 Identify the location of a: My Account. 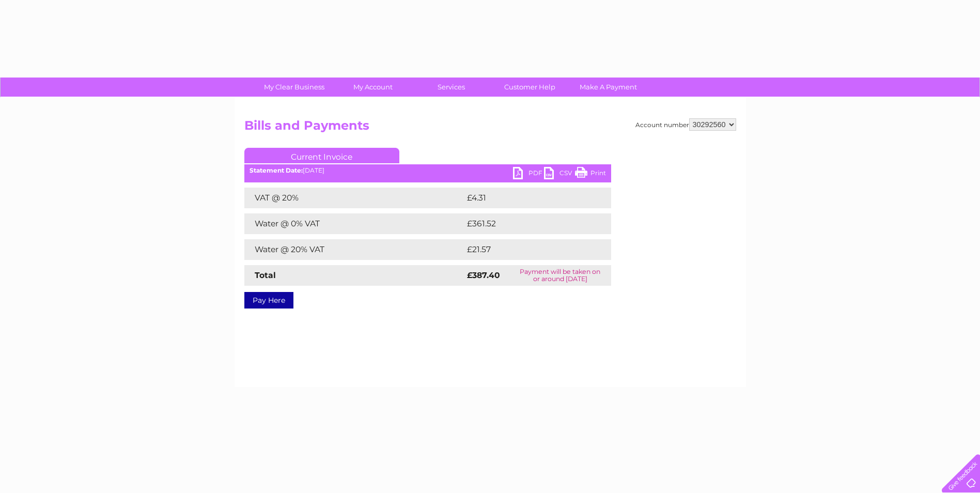
(373, 87).